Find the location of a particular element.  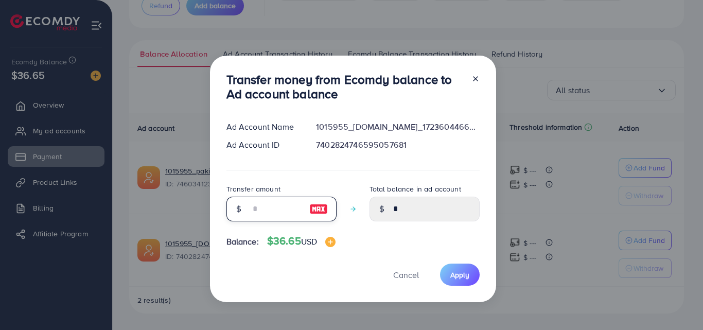

span: Apply is located at coordinates (460, 275).